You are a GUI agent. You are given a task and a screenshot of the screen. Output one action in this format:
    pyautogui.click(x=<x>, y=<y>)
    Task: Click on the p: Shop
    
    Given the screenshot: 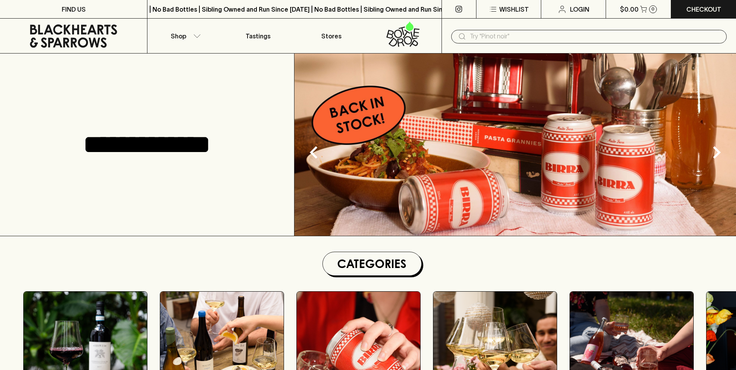 What is the action you would take?
    pyautogui.click(x=178, y=36)
    